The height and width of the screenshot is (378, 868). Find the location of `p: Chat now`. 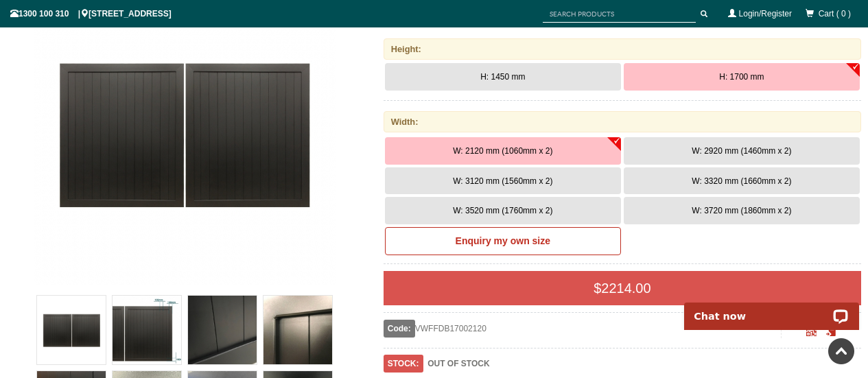

p: Chat now is located at coordinates (87, 29).